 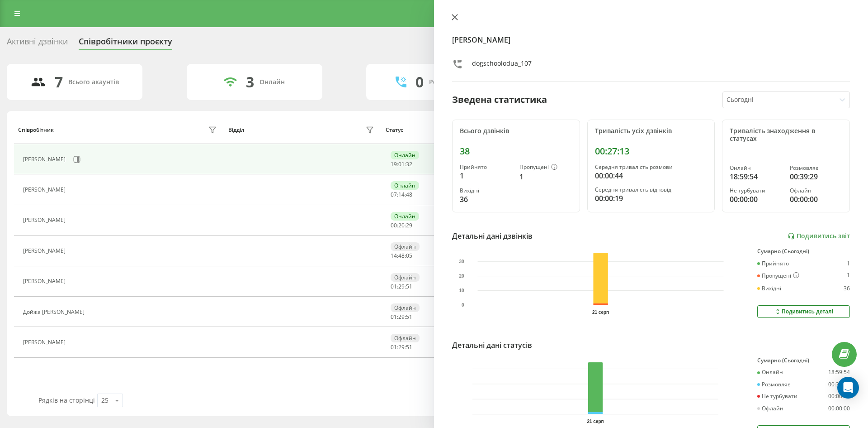 I want to click on text: 0, so click(x=463, y=305).